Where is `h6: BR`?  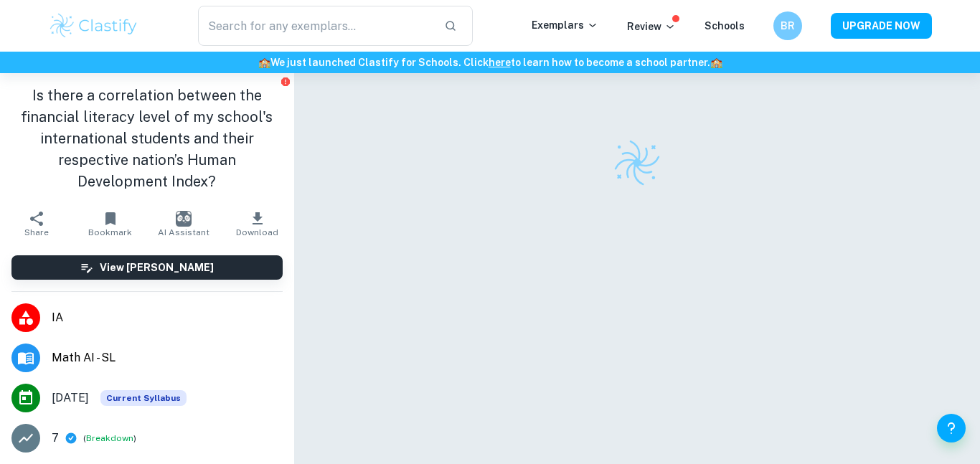
h6: BR is located at coordinates (788, 26).